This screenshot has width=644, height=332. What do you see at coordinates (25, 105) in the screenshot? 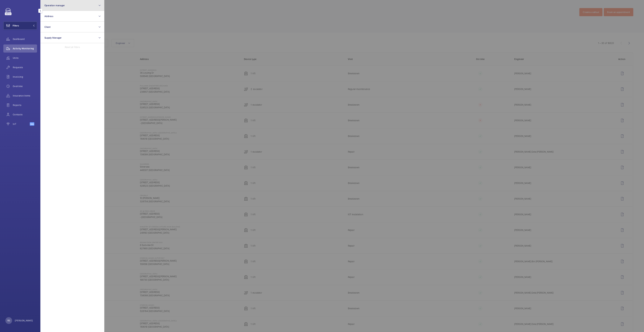
I see `span: Reports` at bounding box center [25, 105].